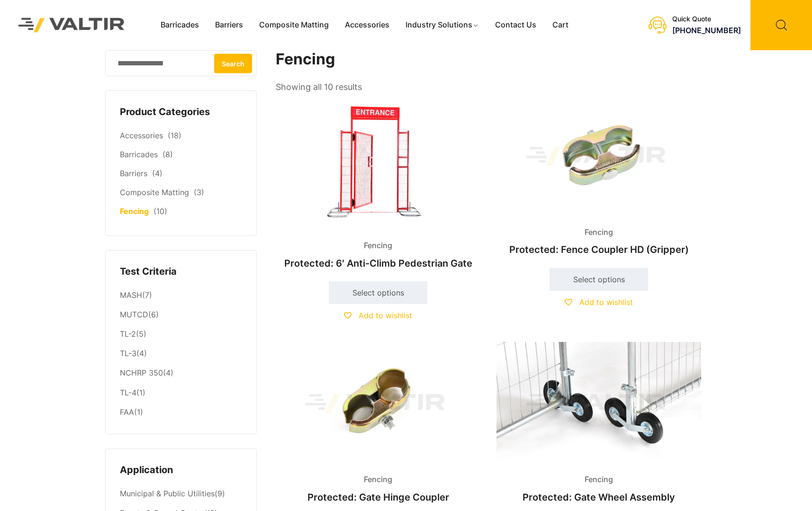 This screenshot has height=511, width=812. Describe the element at coordinates (560, 25) in the screenshot. I see `a: Cart` at that location.